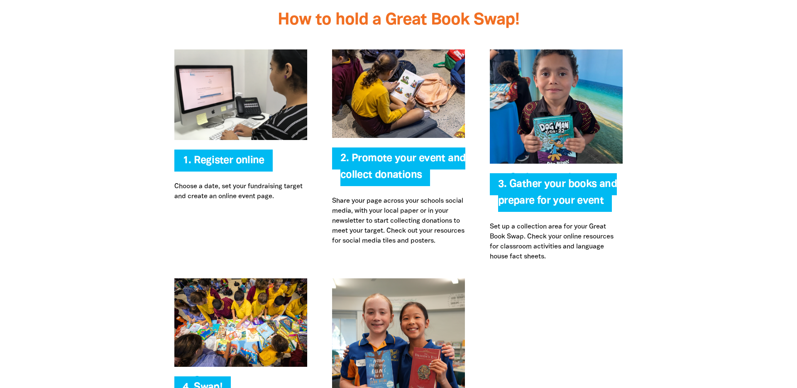 Image resolution: width=797 pixels, height=388 pixels. I want to click on p: Share your page across your schools social media, with your local paper or in your newsletter to ..., so click(399, 221).